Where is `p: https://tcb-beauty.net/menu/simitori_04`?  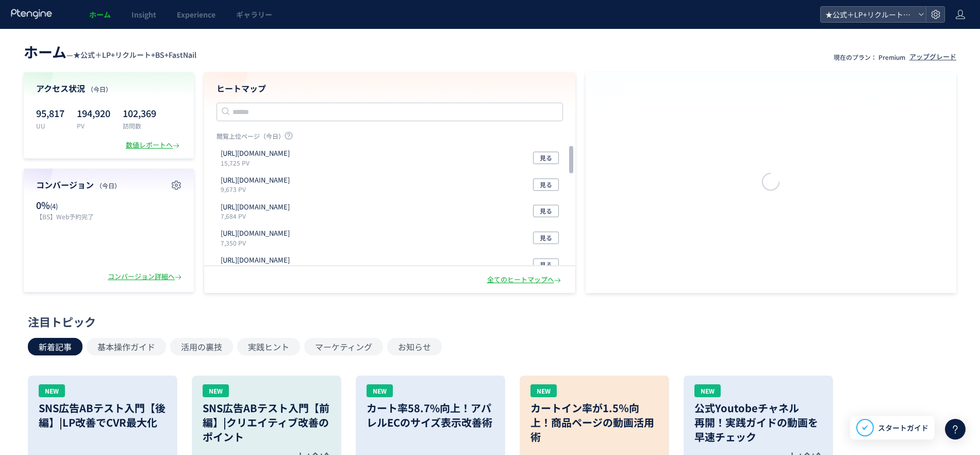 p: https://tcb-beauty.net/menu/simitori_04 is located at coordinates (255, 233).